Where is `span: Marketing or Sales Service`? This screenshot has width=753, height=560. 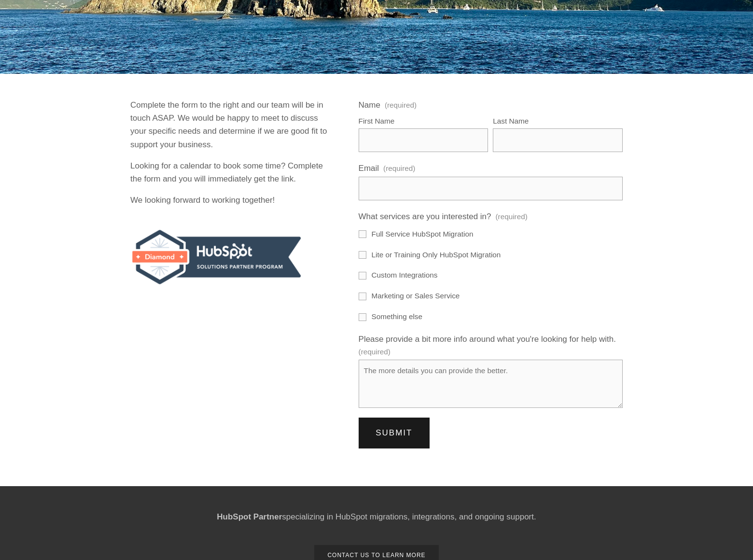
span: Marketing or Sales Service is located at coordinates (415, 296).